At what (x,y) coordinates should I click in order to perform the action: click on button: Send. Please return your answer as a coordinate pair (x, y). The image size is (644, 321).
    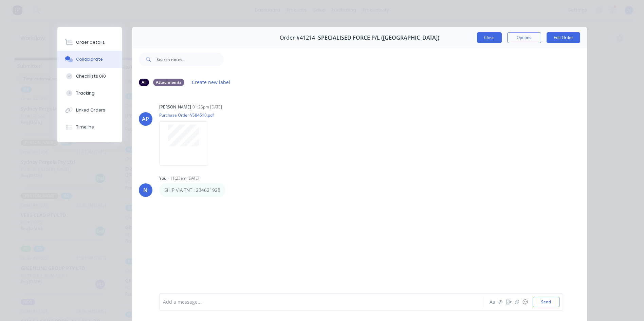
    Looking at the image, I should click on (545, 302).